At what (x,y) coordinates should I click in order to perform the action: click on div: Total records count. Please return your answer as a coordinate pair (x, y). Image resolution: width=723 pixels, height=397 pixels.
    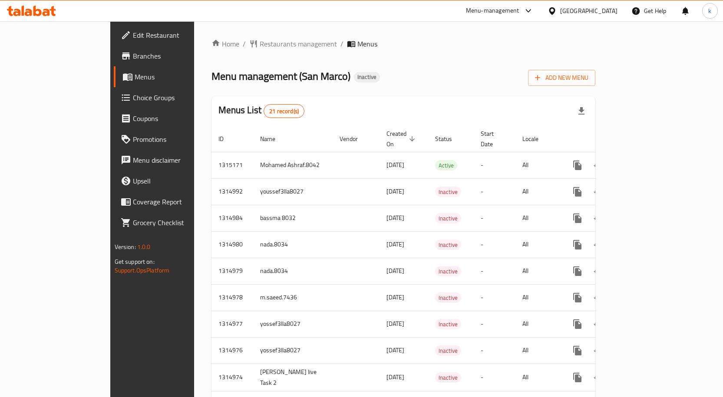
    Looking at the image, I should click on (284, 111).